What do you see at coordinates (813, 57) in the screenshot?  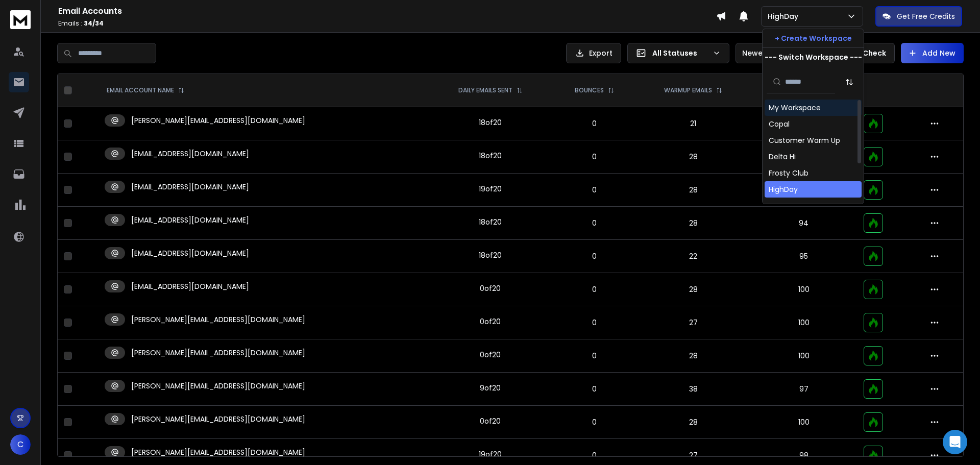 I see `p: --- Switch Workspace ---` at bounding box center [813, 57].